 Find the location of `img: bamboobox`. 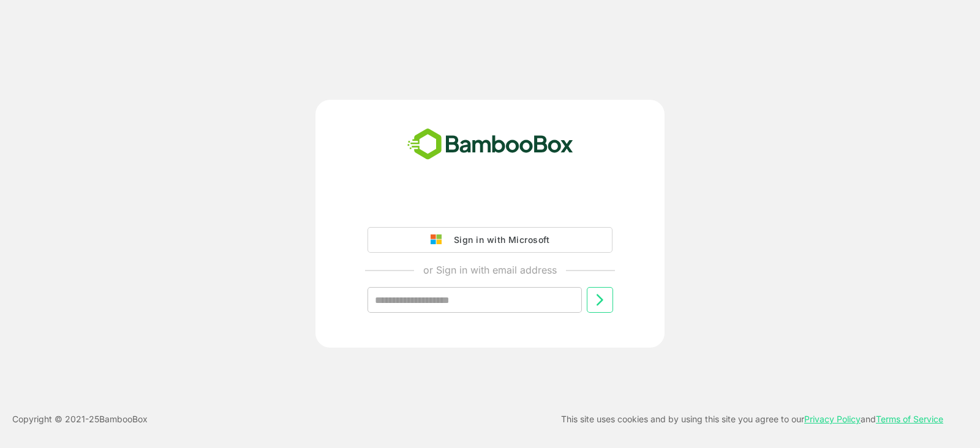

img: bamboobox is located at coordinates (490, 144).